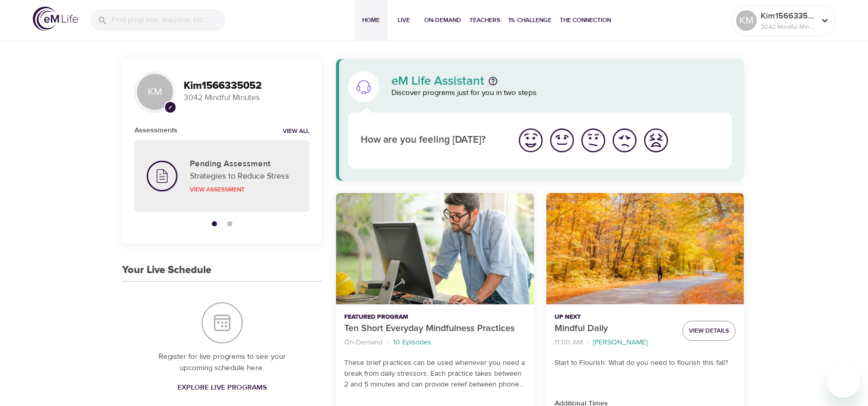 The height and width of the screenshot is (406, 868). What do you see at coordinates (569, 343) in the screenshot?
I see `p: 11:00 AM` at bounding box center [569, 343].